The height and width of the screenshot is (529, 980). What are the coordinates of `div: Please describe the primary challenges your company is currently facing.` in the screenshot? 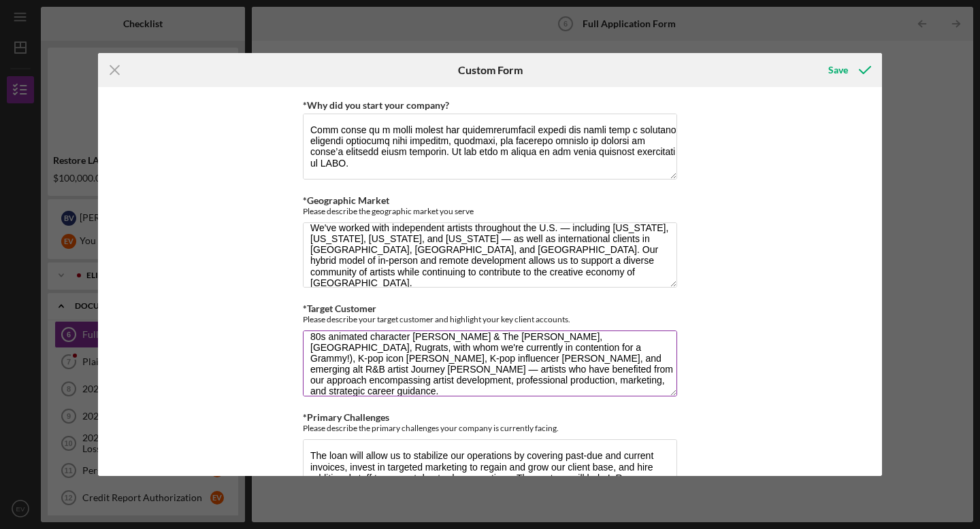 It's located at (490, 427).